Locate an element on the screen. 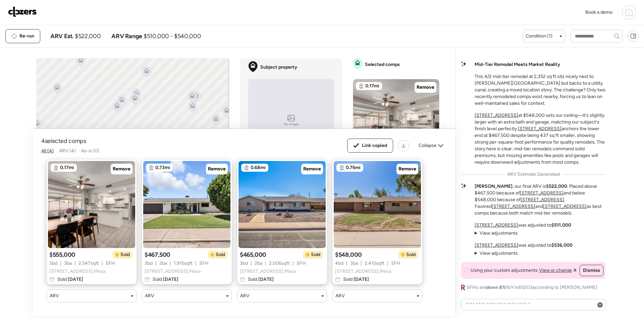 This screenshot has width=644, height=319. span: 5 bd is located at coordinates (54, 264).